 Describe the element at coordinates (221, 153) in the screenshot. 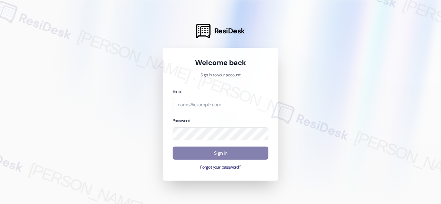

I see `button: Sign In` at that location.